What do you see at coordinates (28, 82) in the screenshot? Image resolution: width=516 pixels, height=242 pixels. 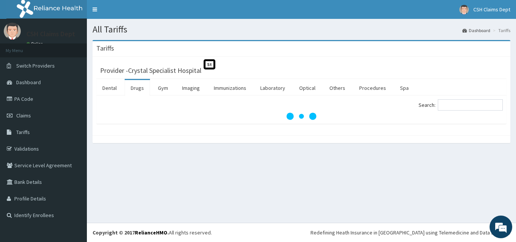 I see `span: Dashboard` at bounding box center [28, 82].